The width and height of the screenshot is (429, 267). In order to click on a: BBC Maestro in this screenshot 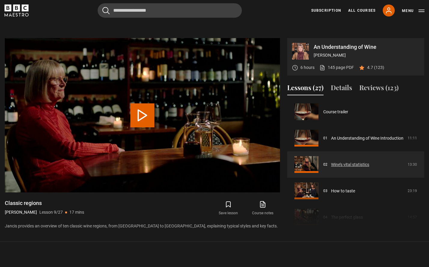, I will do `click(17, 11)`.